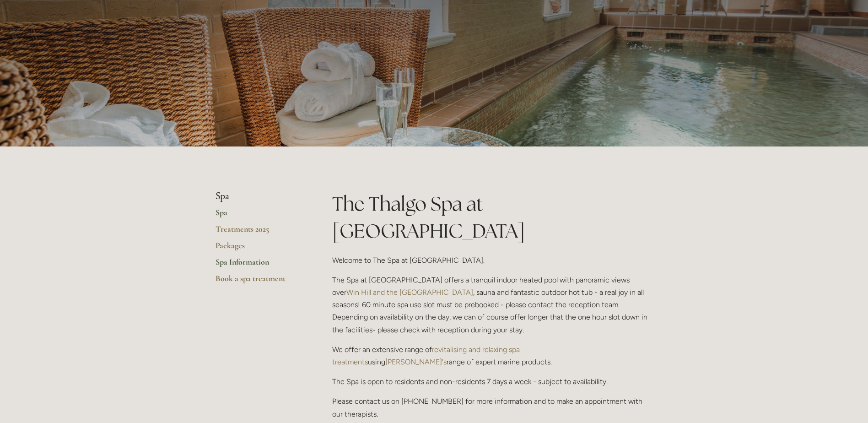  What do you see at coordinates (259, 265) in the screenshot?
I see `a: Spa Information` at bounding box center [259, 265].